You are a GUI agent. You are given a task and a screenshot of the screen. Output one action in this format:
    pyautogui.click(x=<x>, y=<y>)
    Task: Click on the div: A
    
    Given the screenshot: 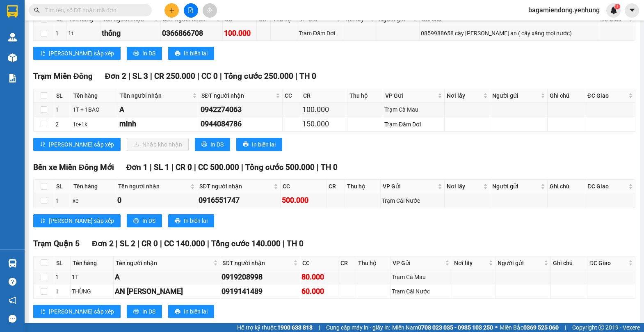 What is the action you would take?
    pyautogui.click(x=158, y=109)
    